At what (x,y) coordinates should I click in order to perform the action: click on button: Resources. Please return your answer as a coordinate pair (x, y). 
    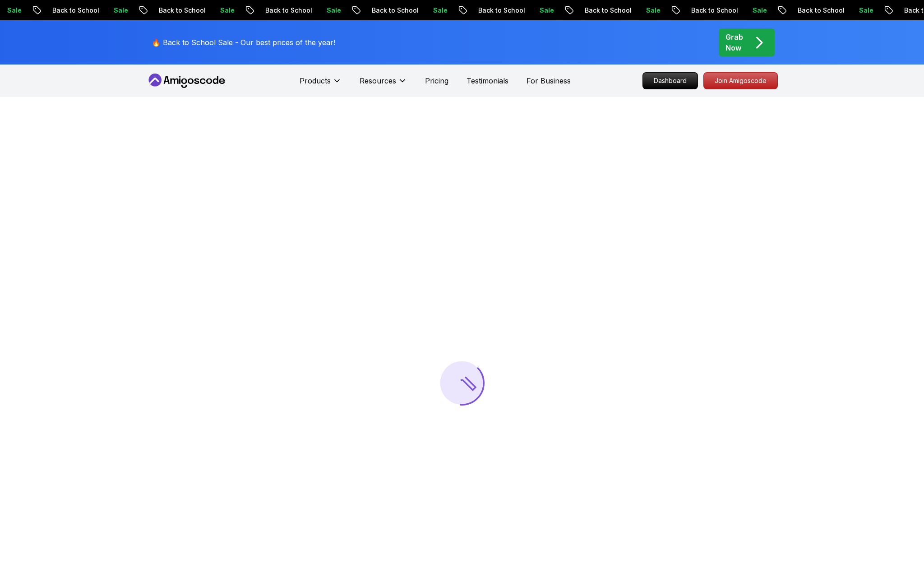
    Looking at the image, I should click on (383, 84).